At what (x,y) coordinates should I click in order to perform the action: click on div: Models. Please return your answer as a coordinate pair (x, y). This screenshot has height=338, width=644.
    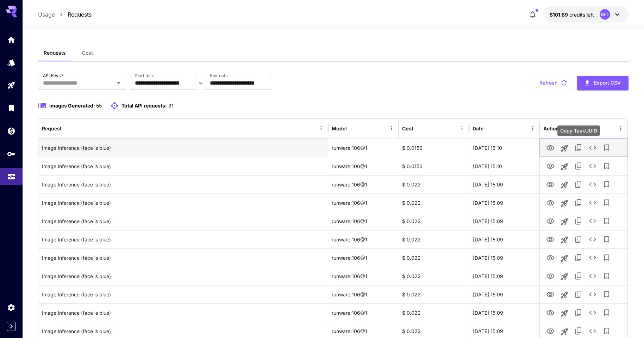
    Looking at the image, I should click on (12, 63).